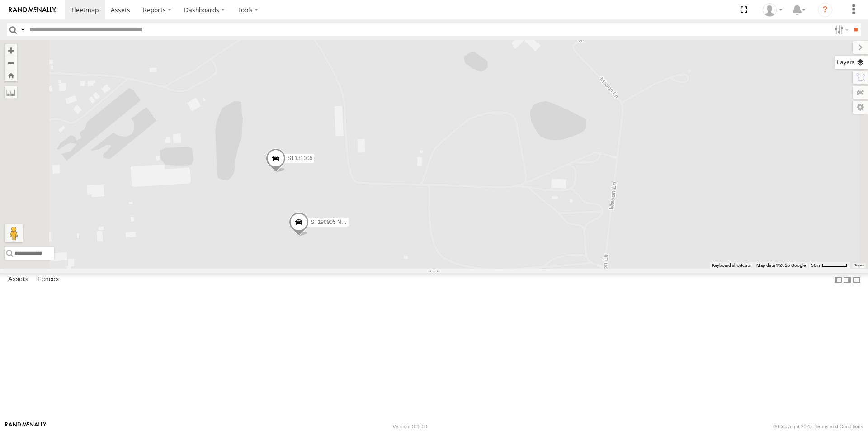 This screenshot has width=868, height=431. Describe the element at coordinates (773, 10) in the screenshot. I see `div: Eric Hargrove` at that location.